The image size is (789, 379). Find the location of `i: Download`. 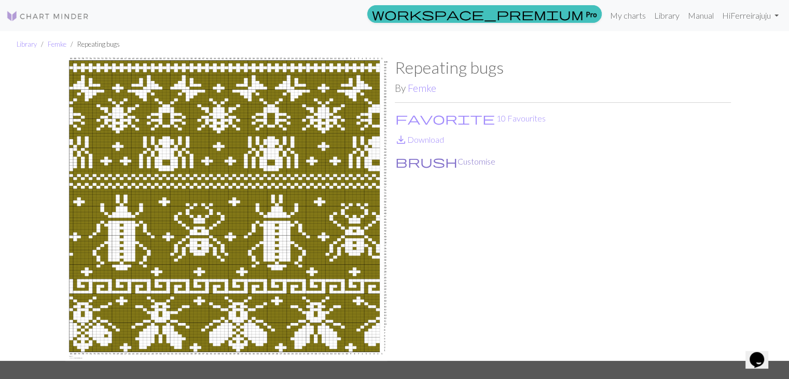

i: Download is located at coordinates (401, 140).